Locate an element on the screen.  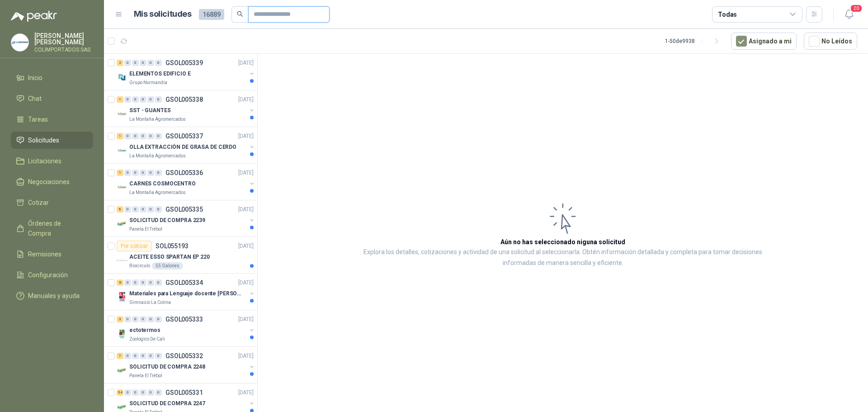
span: Remisiones is located at coordinates (45, 254).